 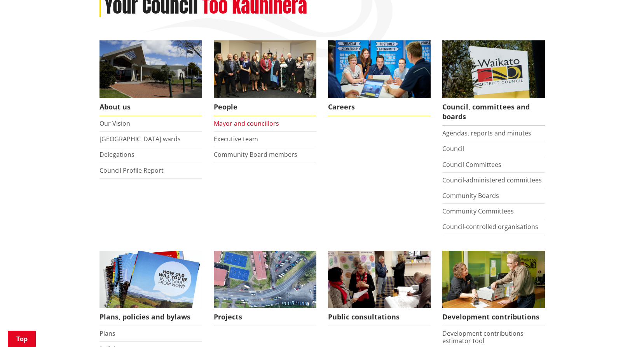 What do you see at coordinates (151, 107) in the screenshot?
I see `span: About us` at bounding box center [151, 107].